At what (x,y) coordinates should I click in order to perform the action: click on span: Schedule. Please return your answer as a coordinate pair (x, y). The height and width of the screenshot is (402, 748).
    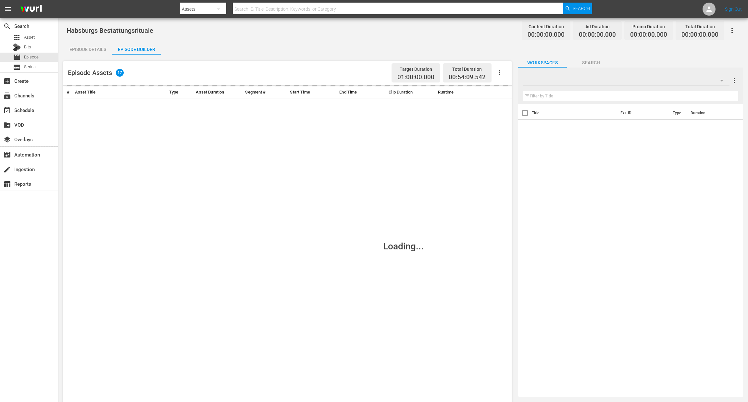
    Looking at the image, I should click on (7, 110).